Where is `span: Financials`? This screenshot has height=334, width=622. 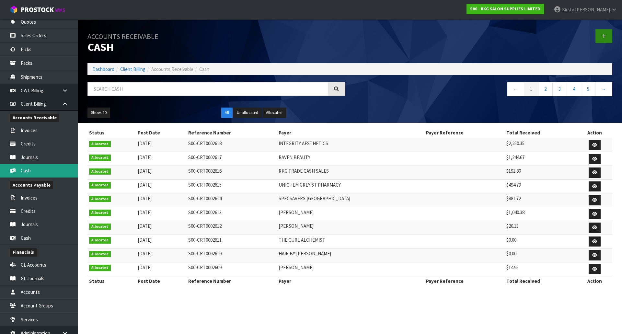 span: Financials is located at coordinates (23, 252).